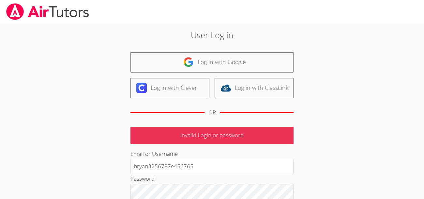 The height and width of the screenshot is (199, 424). I want to click on p: Invalid Login or password, so click(212, 135).